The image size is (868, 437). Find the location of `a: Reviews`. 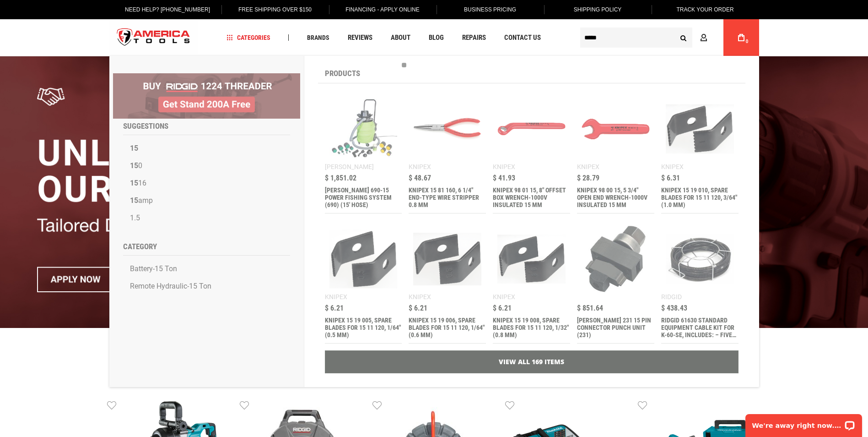

a: Reviews is located at coordinates (360, 38).